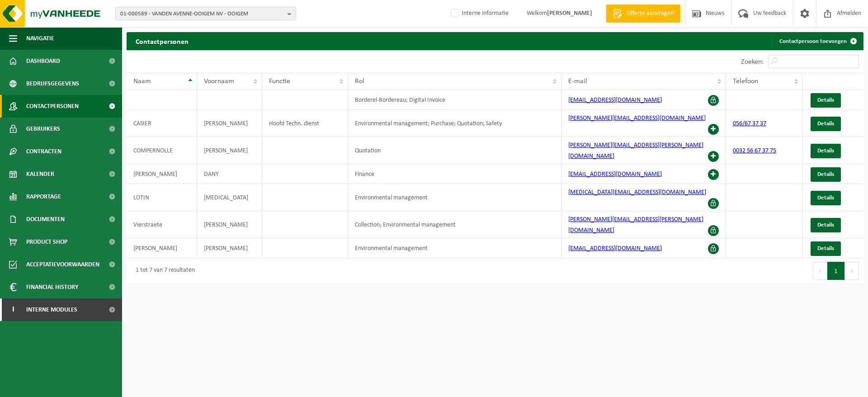 This screenshot has height=397, width=868. I want to click on span: Documenten, so click(45, 219).